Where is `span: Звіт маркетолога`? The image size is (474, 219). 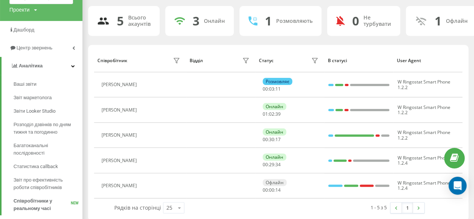
span: Звіт маркетолога is located at coordinates (33, 98).